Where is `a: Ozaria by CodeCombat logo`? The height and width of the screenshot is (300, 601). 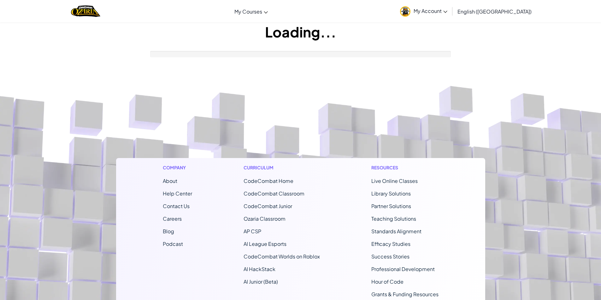 a: Ozaria by CodeCombat logo is located at coordinates (85, 11).